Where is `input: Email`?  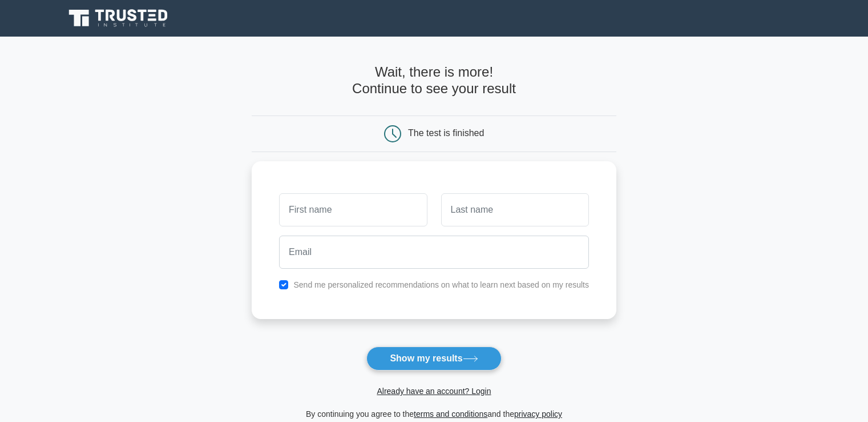 input: Email is located at coordinates (434, 252).